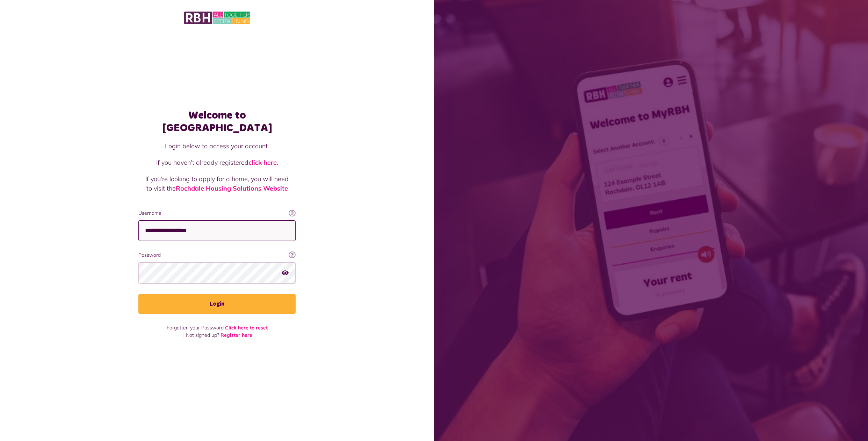 The height and width of the screenshot is (441, 868). I want to click on label: Password, so click(217, 255).